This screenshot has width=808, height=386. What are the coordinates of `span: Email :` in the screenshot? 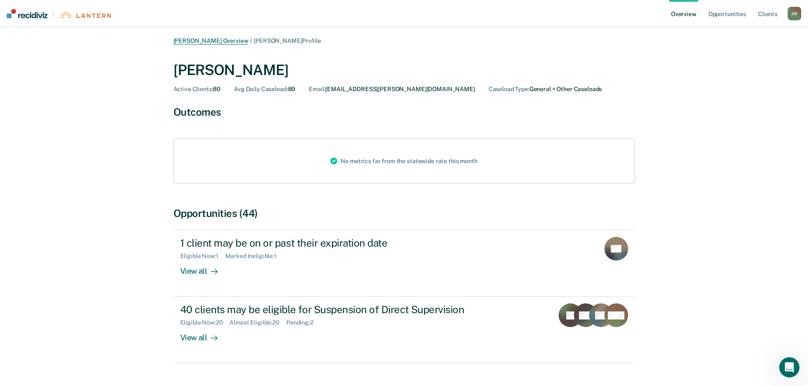 It's located at (317, 89).